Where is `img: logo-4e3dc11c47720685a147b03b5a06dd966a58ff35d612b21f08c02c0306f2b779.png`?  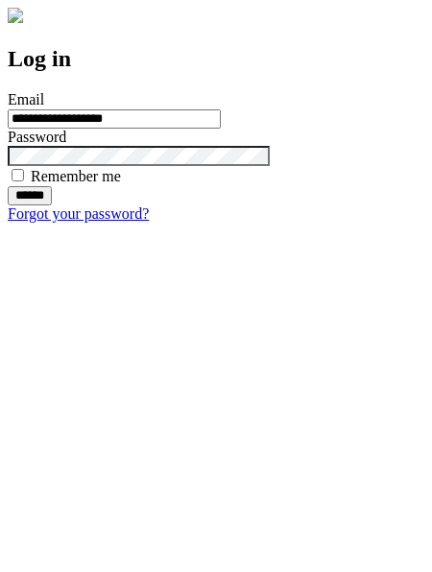 img: logo-4e3dc11c47720685a147b03b5a06dd966a58ff35d612b21f08c02c0306f2b779.png is located at coordinates (15, 15).